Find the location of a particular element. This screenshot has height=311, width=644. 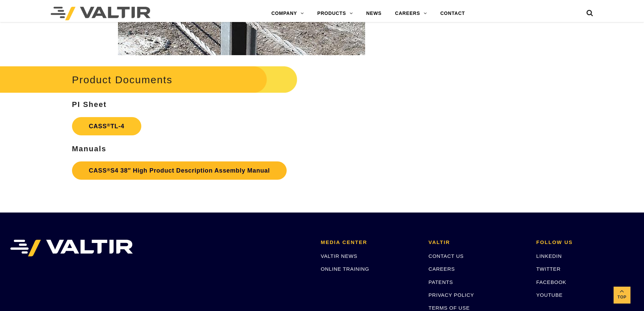

span: Top is located at coordinates (621, 297).